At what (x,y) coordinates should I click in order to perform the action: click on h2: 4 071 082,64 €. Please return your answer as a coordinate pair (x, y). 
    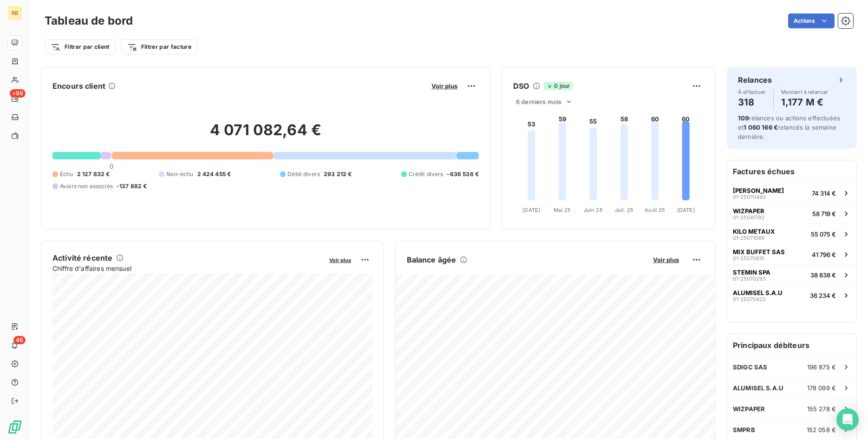
    Looking at the image, I should click on (265, 134).